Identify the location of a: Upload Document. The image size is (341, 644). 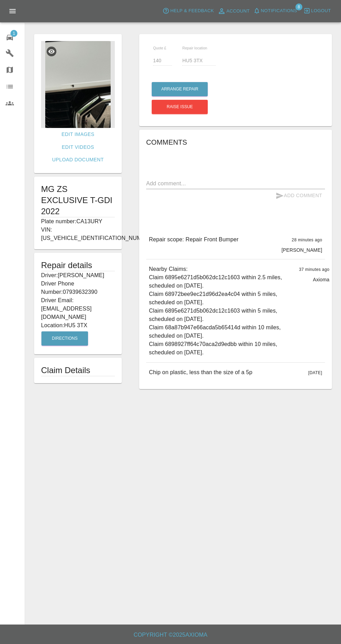
(78, 159).